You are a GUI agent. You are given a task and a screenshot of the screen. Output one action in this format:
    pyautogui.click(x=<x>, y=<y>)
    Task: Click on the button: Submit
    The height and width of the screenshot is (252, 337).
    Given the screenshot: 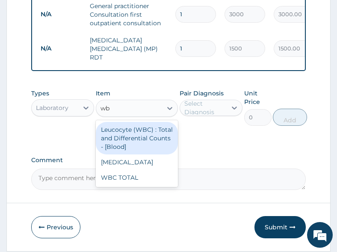 What is the action you would take?
    pyautogui.click(x=281, y=227)
    